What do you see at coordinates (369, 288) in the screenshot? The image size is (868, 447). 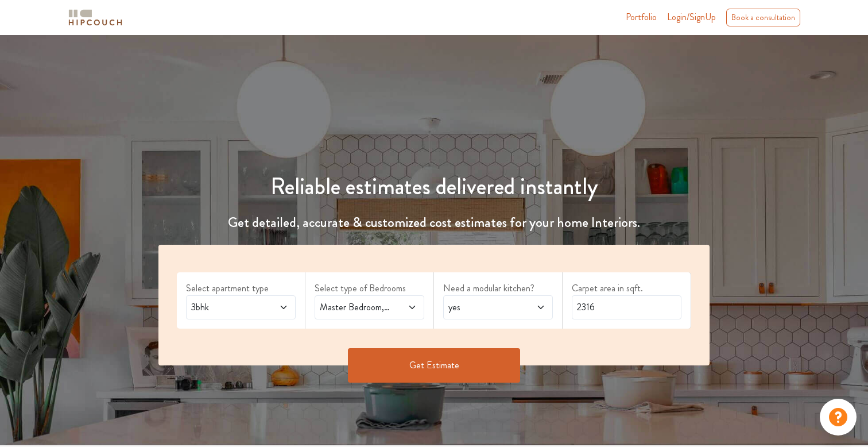 I see `label: Select type of Bedrooms` at bounding box center [369, 288].